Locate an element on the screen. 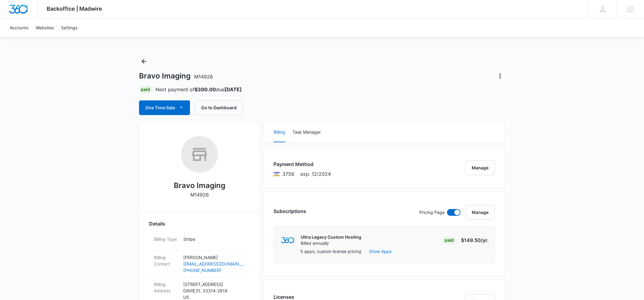 Image resolution: width=644 pixels, height=300 pixels. button: Show Apps is located at coordinates (380, 251).